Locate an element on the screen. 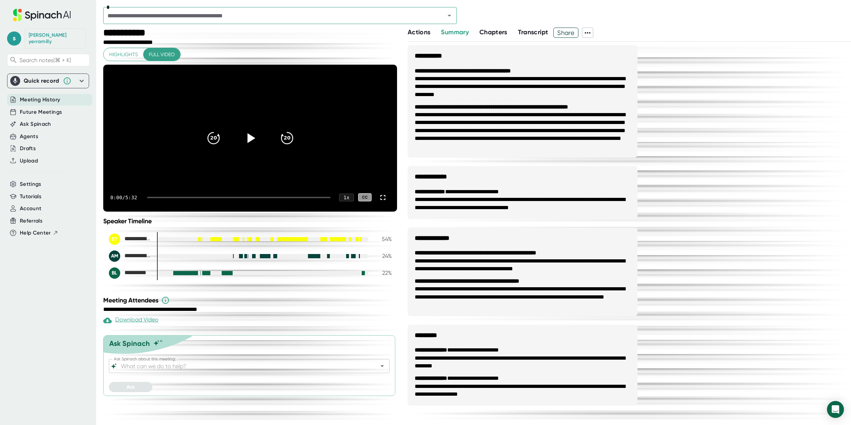 The height and width of the screenshot is (425, 851). div: Aditya Mugali is located at coordinates (130, 256).